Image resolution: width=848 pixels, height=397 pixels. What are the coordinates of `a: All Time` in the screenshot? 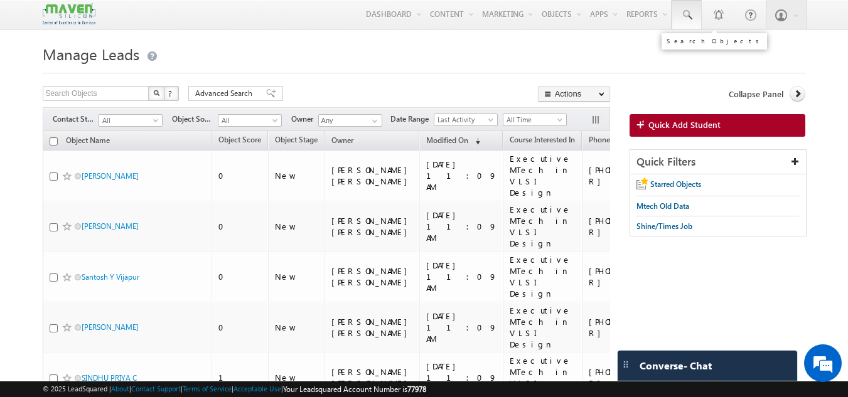 It's located at (535, 120).